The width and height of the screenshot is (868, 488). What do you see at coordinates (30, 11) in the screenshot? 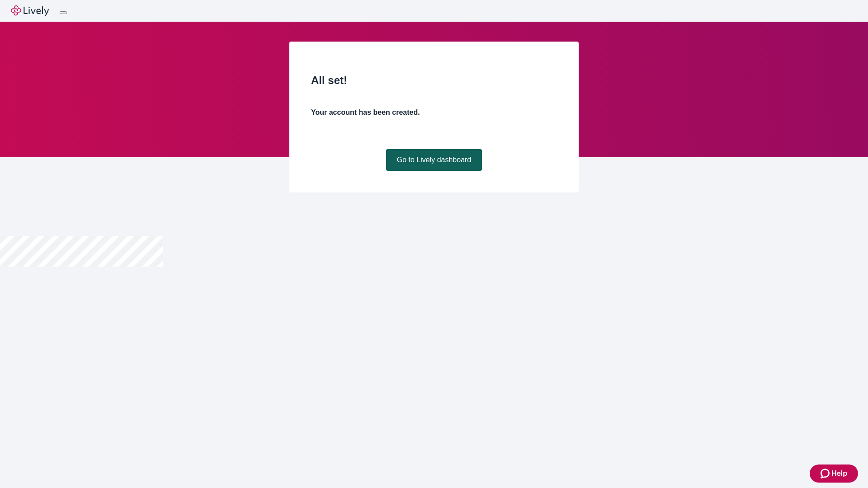
I see `img: Lively` at bounding box center [30, 11].